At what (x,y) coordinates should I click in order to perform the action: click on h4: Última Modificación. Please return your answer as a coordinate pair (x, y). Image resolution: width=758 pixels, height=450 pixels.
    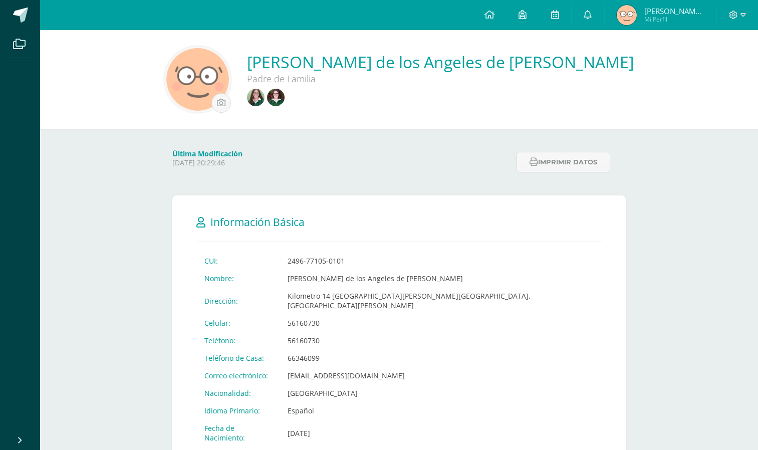
    Looking at the image, I should click on (341, 153).